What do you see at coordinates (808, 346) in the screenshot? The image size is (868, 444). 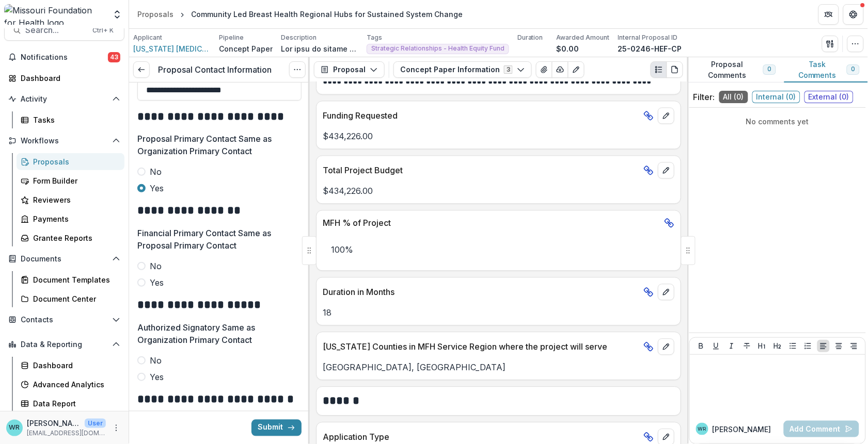 I see `button: Ordered List` at bounding box center [808, 346].